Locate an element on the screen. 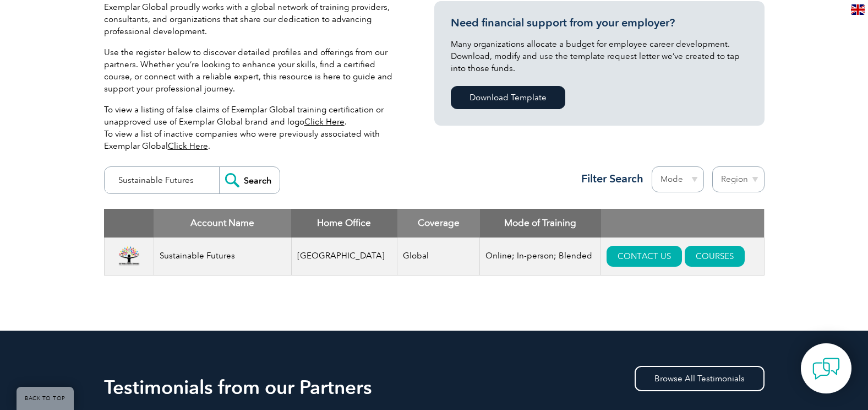  img: en is located at coordinates (858, 9).